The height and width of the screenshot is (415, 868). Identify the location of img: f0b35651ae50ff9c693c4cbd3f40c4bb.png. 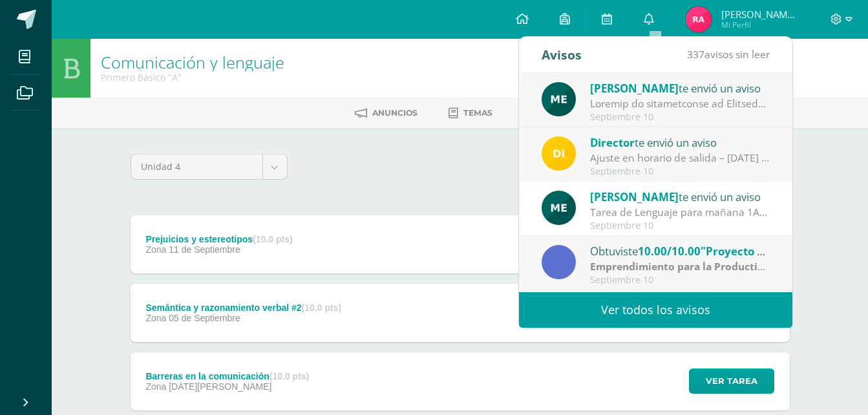
(559, 153).